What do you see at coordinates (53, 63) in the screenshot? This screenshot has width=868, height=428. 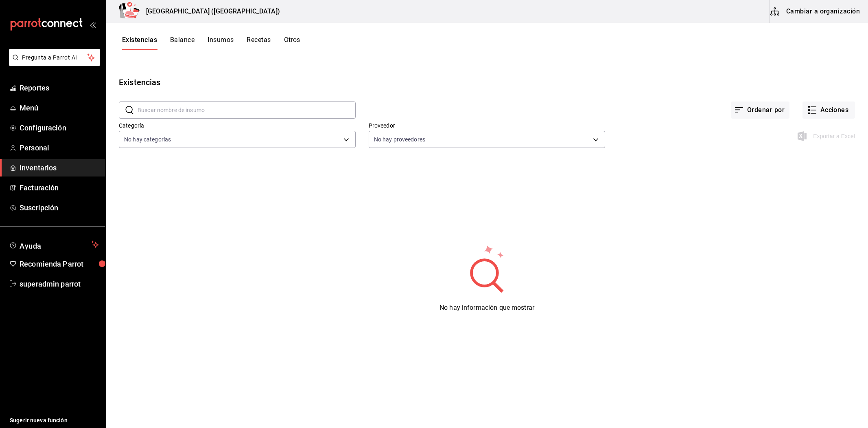 I see `a: Pregunta a Parrot AI` at bounding box center [53, 63].